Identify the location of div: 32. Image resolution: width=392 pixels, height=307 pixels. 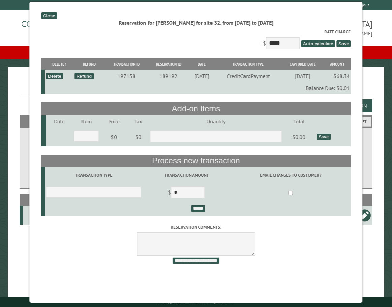
(34, 215).